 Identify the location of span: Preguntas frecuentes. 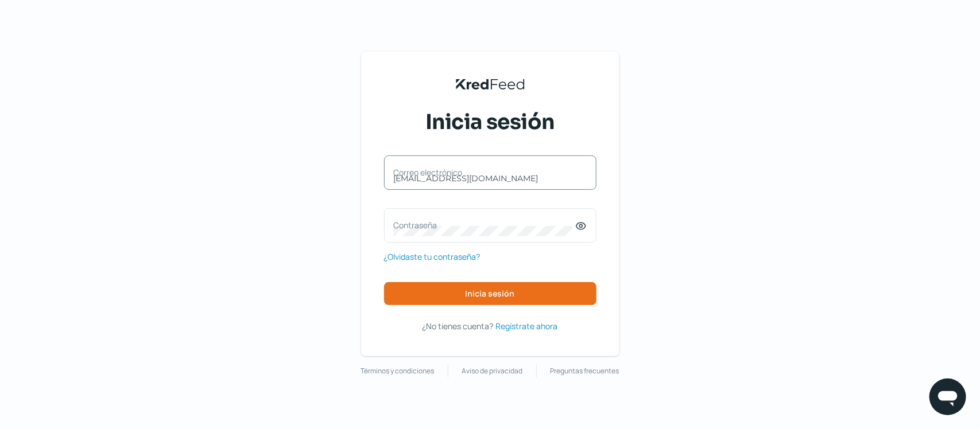
(585, 371).